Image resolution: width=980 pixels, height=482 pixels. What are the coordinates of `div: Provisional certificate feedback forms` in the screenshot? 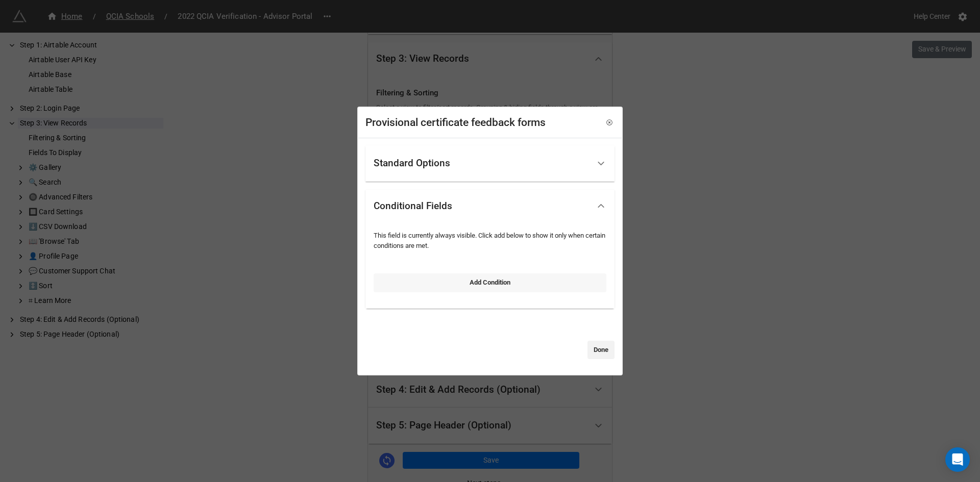 It's located at (456, 123).